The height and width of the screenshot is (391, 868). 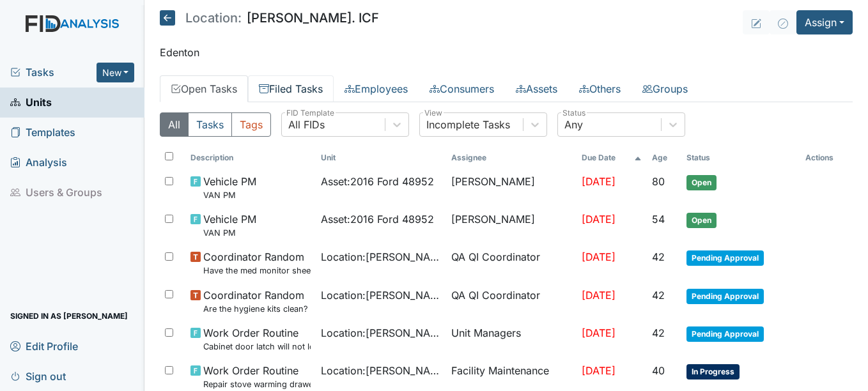 What do you see at coordinates (257, 377) in the screenshot?
I see `span: Work Order Routine Repair stove warming drawer.` at bounding box center [257, 377].